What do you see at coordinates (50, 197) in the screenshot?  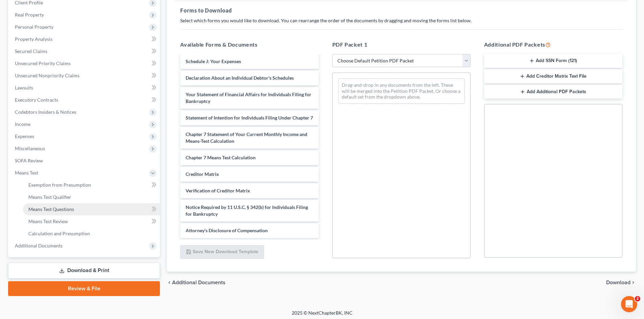 I see `span: Means Test Qualifier` at bounding box center [50, 197].